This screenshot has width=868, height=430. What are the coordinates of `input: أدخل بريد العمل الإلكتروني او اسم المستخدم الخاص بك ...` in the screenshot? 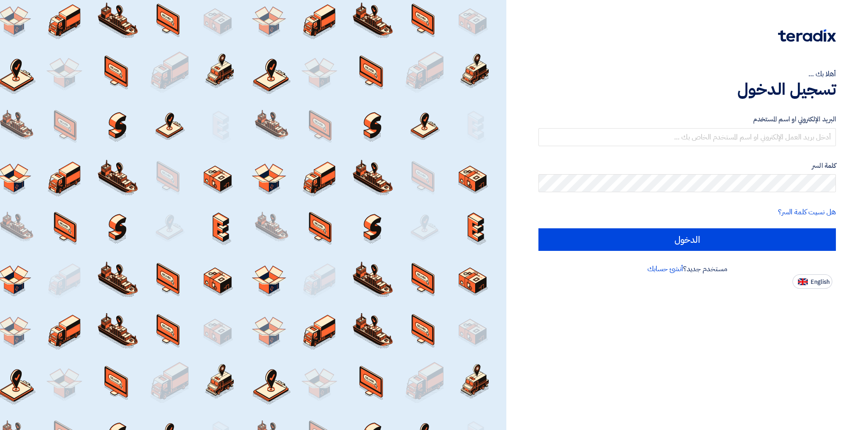 It's located at (687, 137).